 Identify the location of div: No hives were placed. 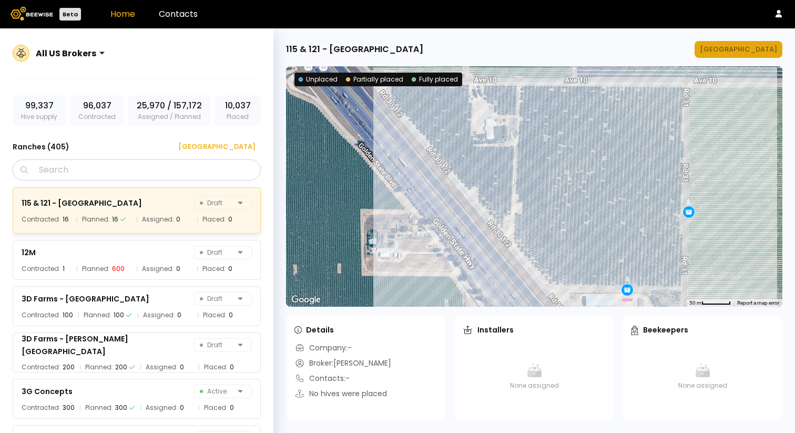
(341, 393).